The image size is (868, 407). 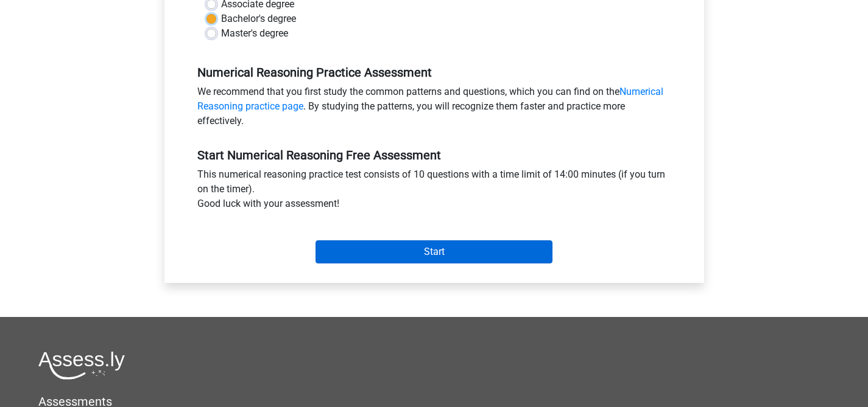 I want to click on h5: Numerical Reasoning Practice Assessment, so click(x=434, y=73).